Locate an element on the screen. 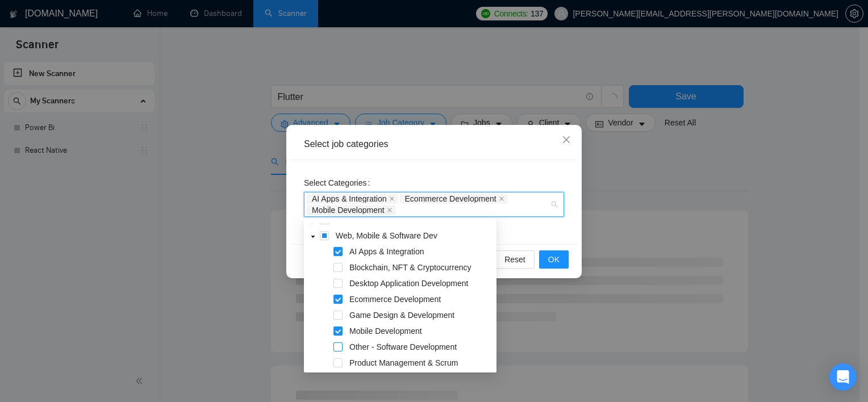 The height and width of the screenshot is (402, 868). span: Reset is located at coordinates (515, 260).